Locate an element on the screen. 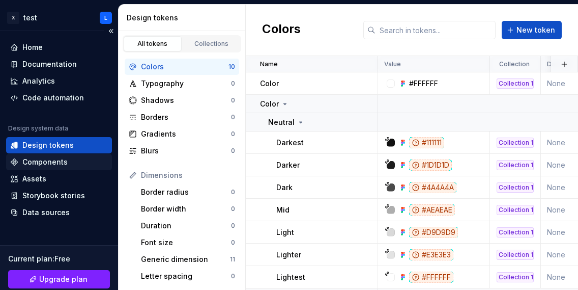 The height and width of the screenshot is (290, 578). div: Design system data is located at coordinates (38, 128).